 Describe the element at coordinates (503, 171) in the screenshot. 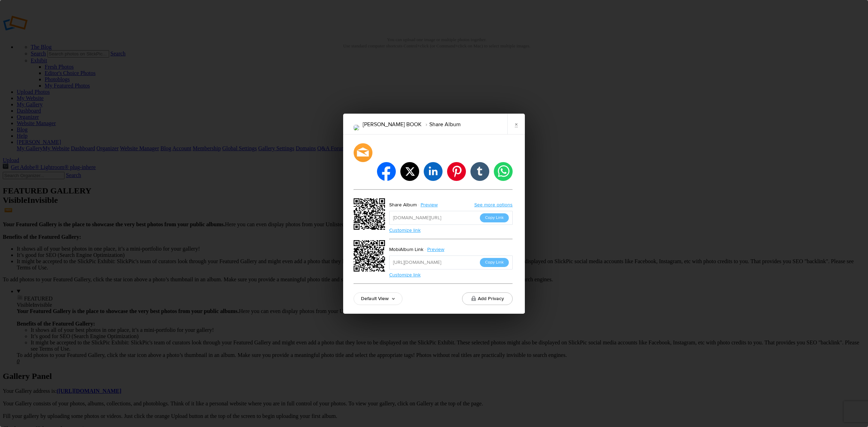

I see `li: whatsapp` at that location.